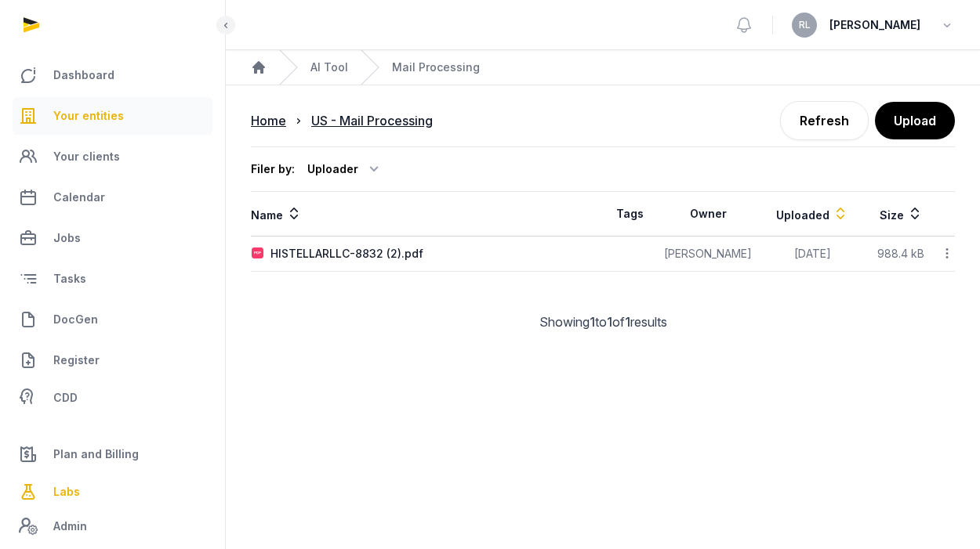 This screenshot has width=980, height=549. I want to click on a: Calendar, so click(112, 198).